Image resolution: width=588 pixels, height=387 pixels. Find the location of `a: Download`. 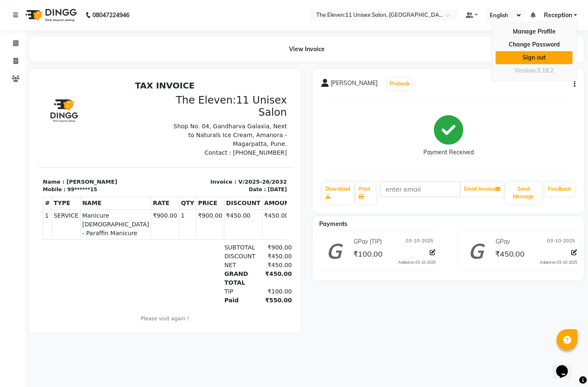

a: Download is located at coordinates (338, 193).